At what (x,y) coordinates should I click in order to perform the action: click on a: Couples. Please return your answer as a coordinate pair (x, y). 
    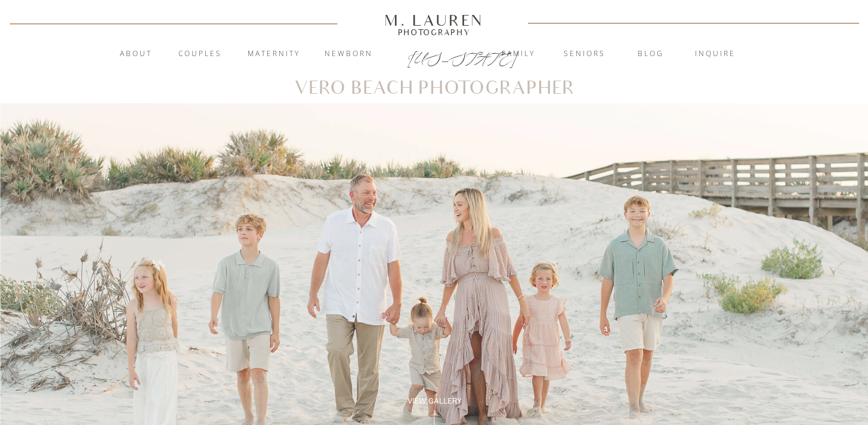
    Looking at the image, I should click on (200, 54).